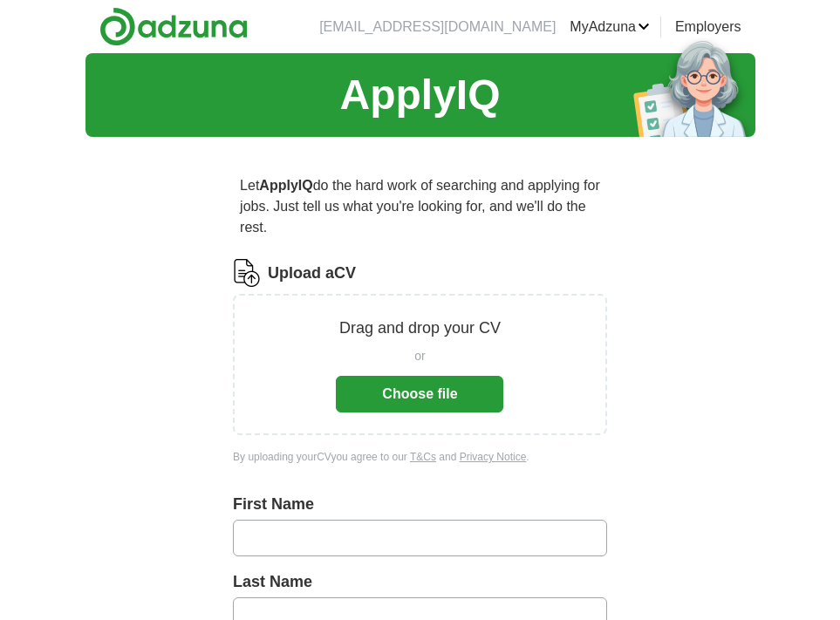 The width and height of the screenshot is (840, 620). What do you see at coordinates (610, 27) in the screenshot?
I see `a: MyAdzuna` at bounding box center [610, 27].